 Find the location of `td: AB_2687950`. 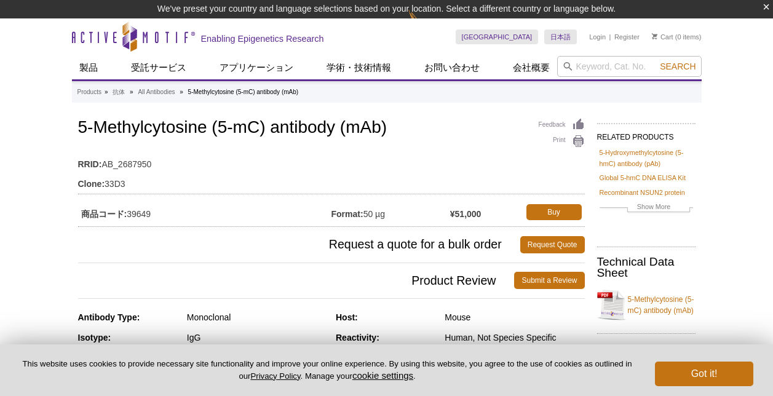

td: AB_2687950 is located at coordinates (332, 161).